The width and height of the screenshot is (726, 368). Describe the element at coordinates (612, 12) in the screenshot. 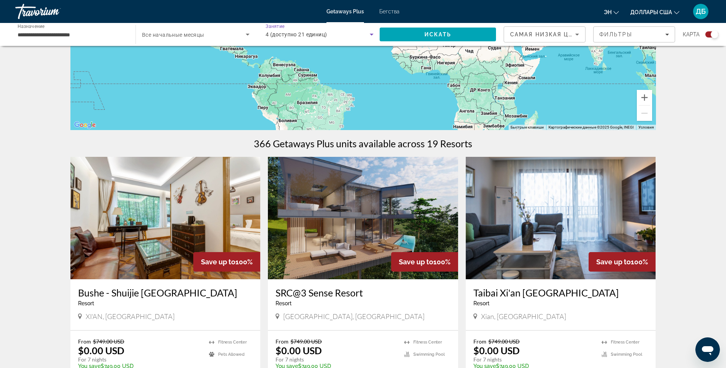

I see `button: Изменение языка` at that location.